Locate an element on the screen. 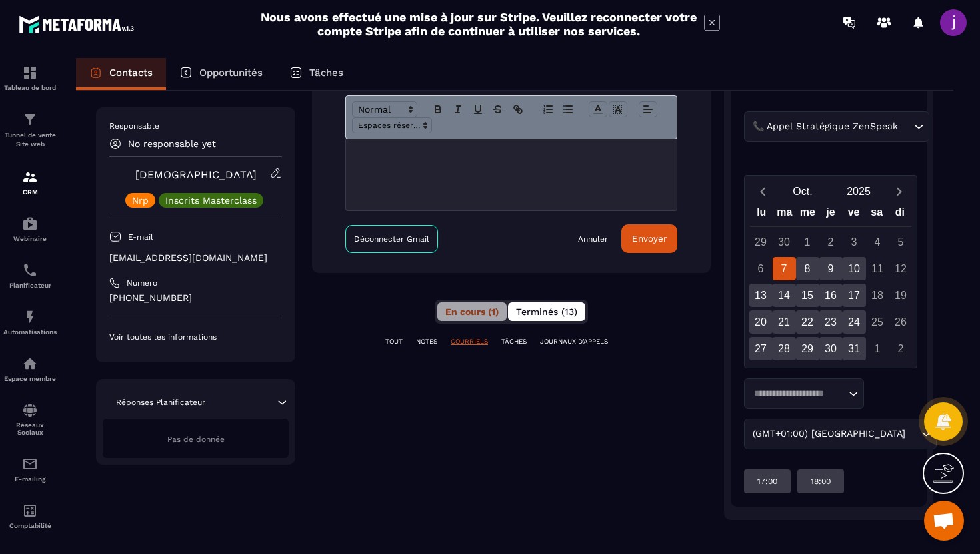 Image resolution: width=980 pixels, height=554 pixels. a: emailemailE-mailing is located at coordinates (30, 470).